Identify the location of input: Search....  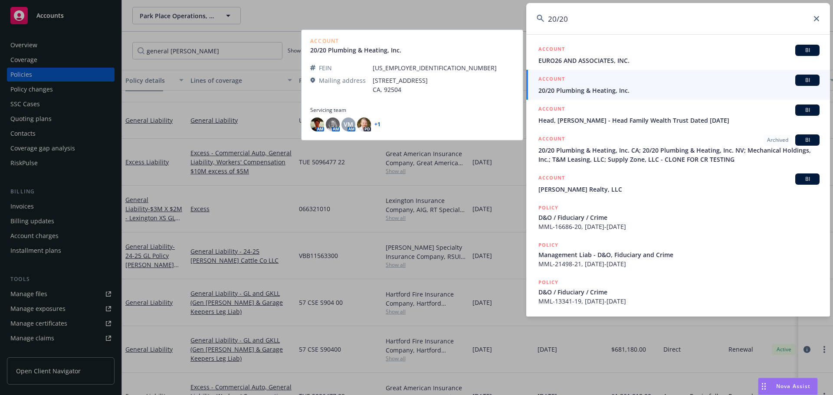
(678, 19).